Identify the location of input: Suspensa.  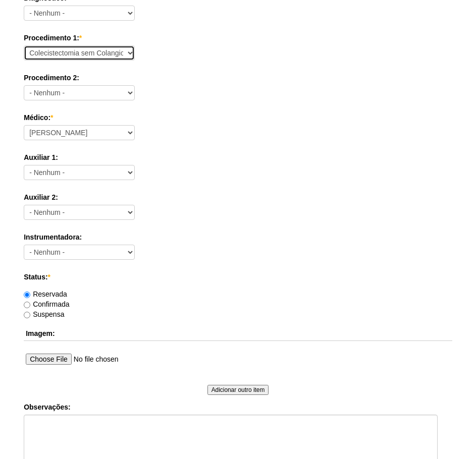
(27, 315).